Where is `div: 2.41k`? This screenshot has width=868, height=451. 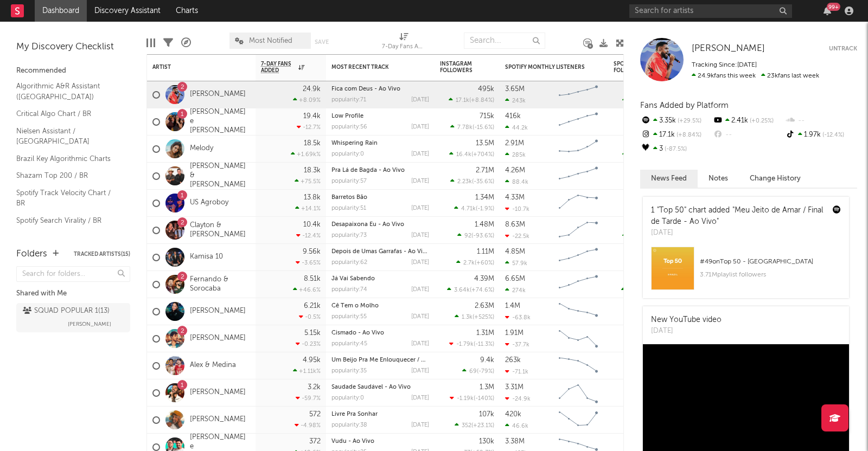
div: 2.41k is located at coordinates (748, 121).